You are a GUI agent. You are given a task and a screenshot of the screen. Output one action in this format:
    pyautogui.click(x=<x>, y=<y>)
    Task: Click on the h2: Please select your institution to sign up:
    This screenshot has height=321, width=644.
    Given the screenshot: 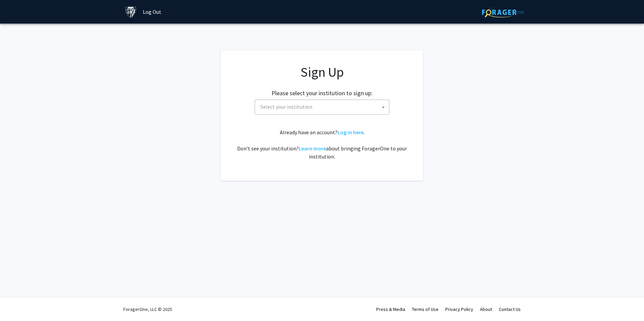 What is the action you would take?
    pyautogui.click(x=322, y=93)
    